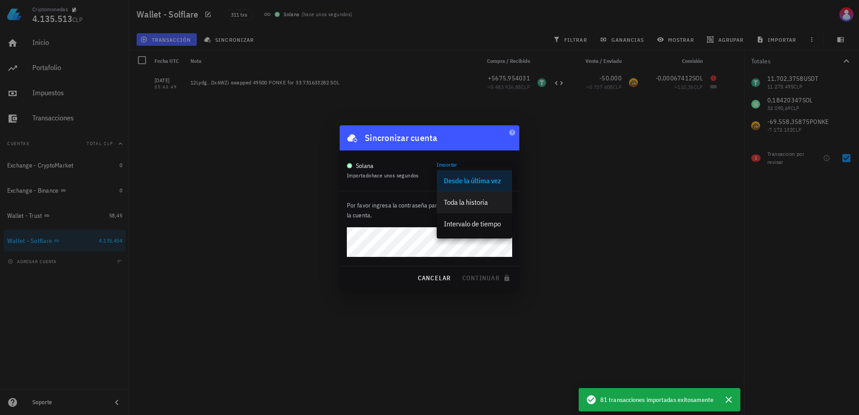  What do you see at coordinates (395, 175) in the screenshot?
I see `span: hace unos segundos` at bounding box center [395, 175].